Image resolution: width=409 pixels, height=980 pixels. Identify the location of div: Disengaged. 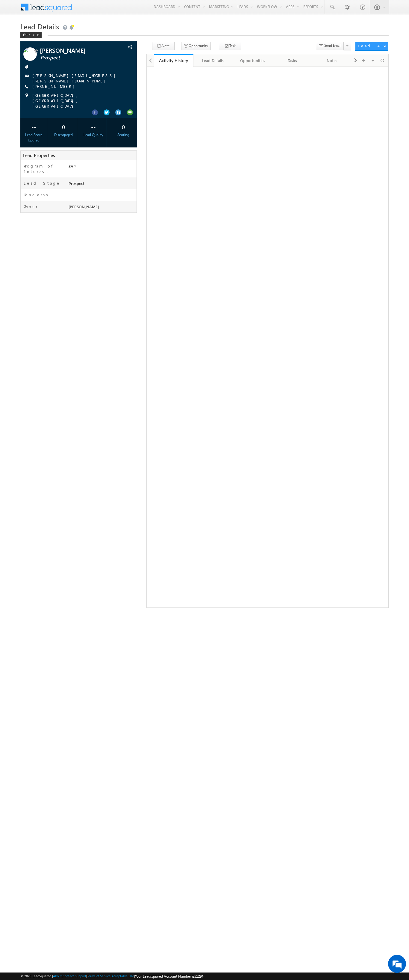
(64, 135).